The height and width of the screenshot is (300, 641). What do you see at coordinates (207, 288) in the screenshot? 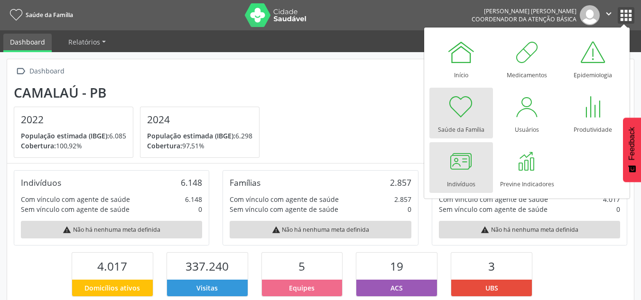
I see `span: Visitas` at bounding box center [207, 288].